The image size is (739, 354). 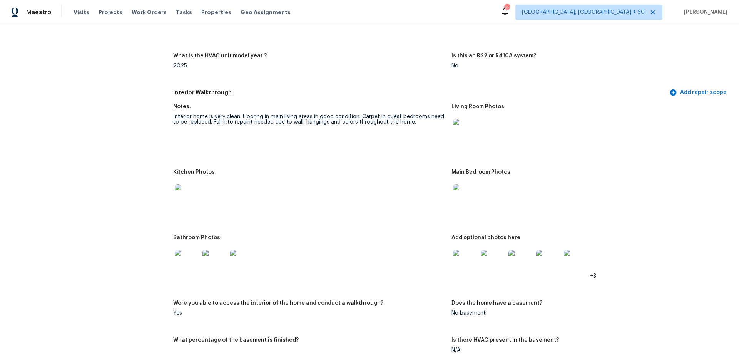 I want to click on div: 712, so click(x=507, y=8).